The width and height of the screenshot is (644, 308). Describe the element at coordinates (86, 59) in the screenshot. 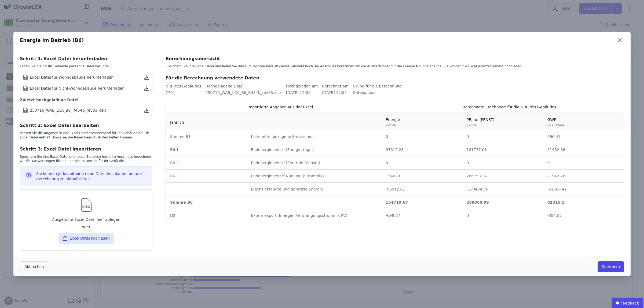

I see `div: Schritt 1: Excel Datei herunterladen` at that location.